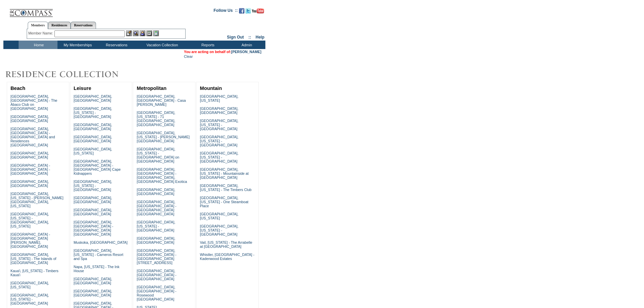 The height and width of the screenshot is (308, 644). I want to click on td: Home, so click(38, 45).